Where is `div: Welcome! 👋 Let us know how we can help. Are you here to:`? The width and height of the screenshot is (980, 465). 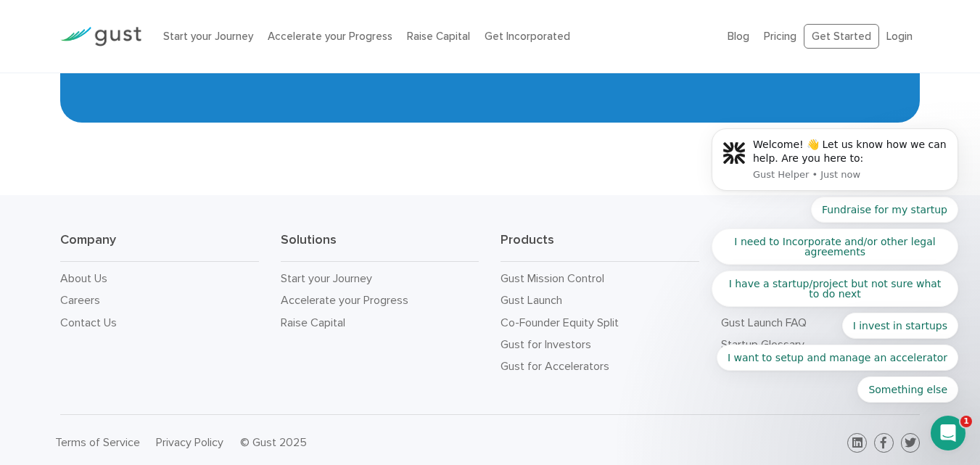 div: Welcome! 👋 Let us know how we can help. Are you here to: is located at coordinates (160, 251).